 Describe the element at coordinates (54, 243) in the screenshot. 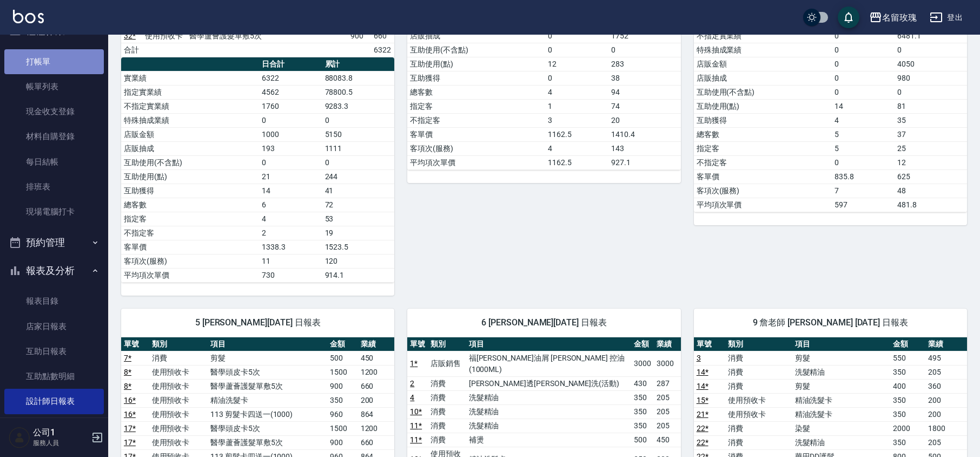

I see `button: 預約管理` at that location.